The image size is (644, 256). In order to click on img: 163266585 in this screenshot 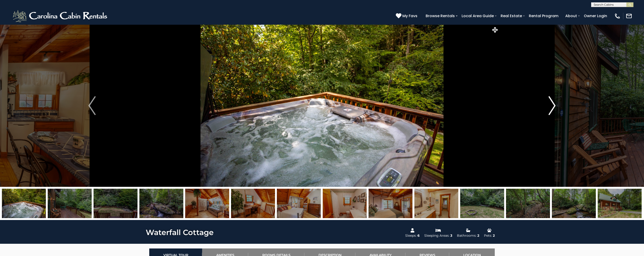, I will do `click(574, 203)`.